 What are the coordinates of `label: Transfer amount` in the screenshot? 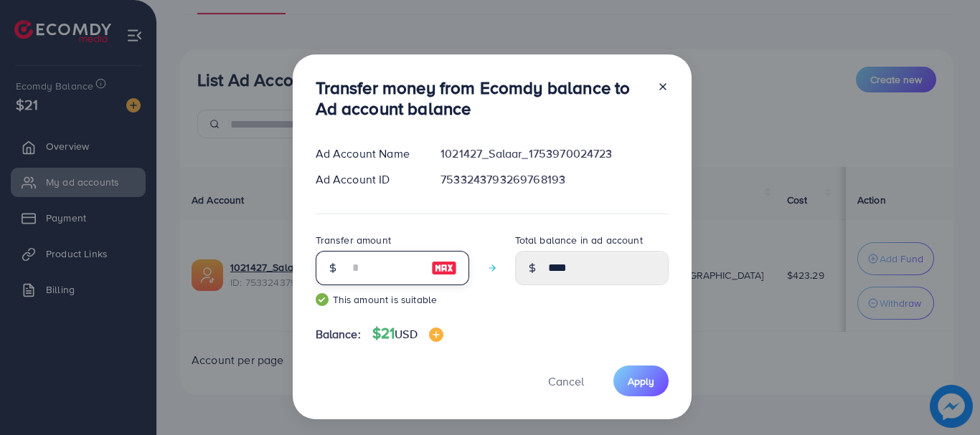 It's located at (353, 240).